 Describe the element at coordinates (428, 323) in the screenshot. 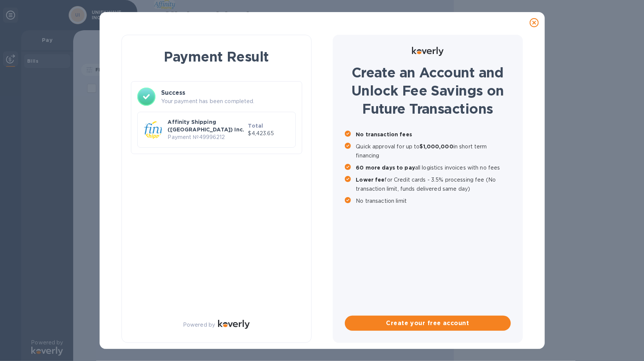

I see `span: Create your free account` at that location.